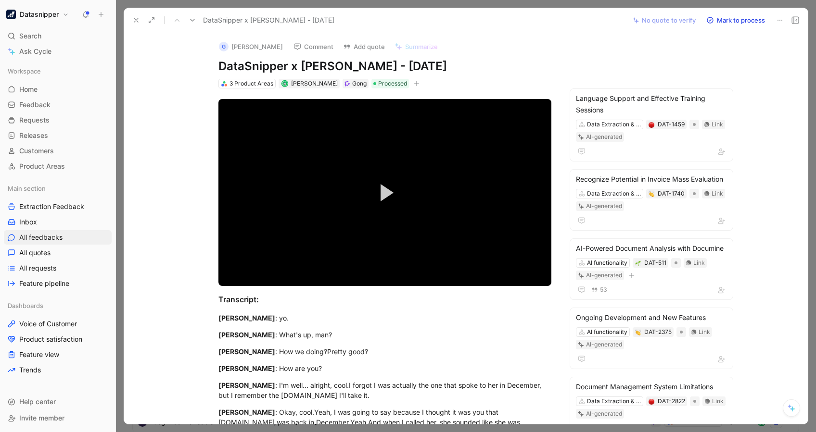 The width and height of the screenshot is (816, 432). I want to click on div: DAT-1459, so click(671, 125).